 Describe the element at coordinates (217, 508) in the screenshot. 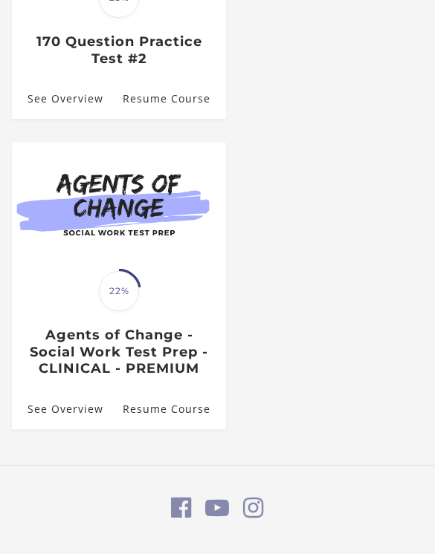

I see `a: https://www.youtube.com/c/AgentsofChangeTestPrepbyMeaganMitchell (Open in a new window)` at that location.